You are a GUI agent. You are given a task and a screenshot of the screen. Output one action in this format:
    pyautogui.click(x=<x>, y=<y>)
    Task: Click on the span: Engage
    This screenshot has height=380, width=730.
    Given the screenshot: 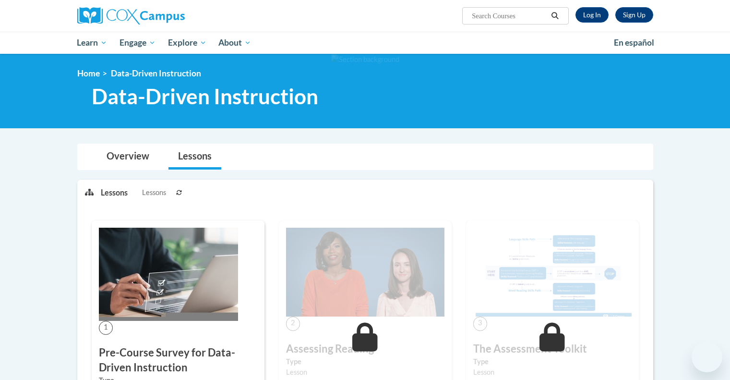 What is the action you would take?
    pyautogui.click(x=137, y=43)
    